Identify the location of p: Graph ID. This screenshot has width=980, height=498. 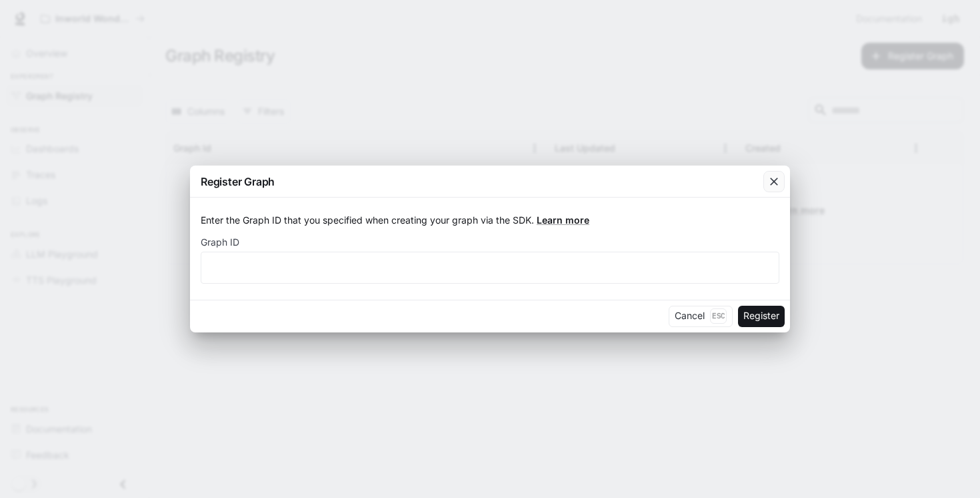
(220, 243).